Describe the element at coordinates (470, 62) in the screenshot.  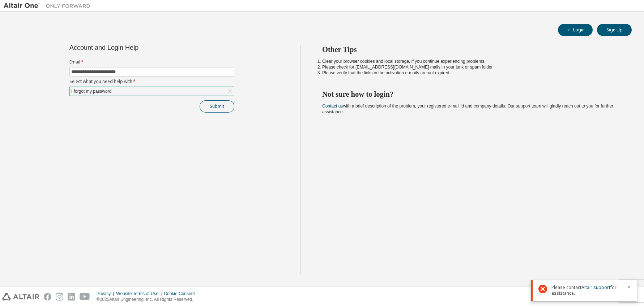
I see `li: Clear your browser cookies and local storage, if you continue experiencing problems.` at that location.